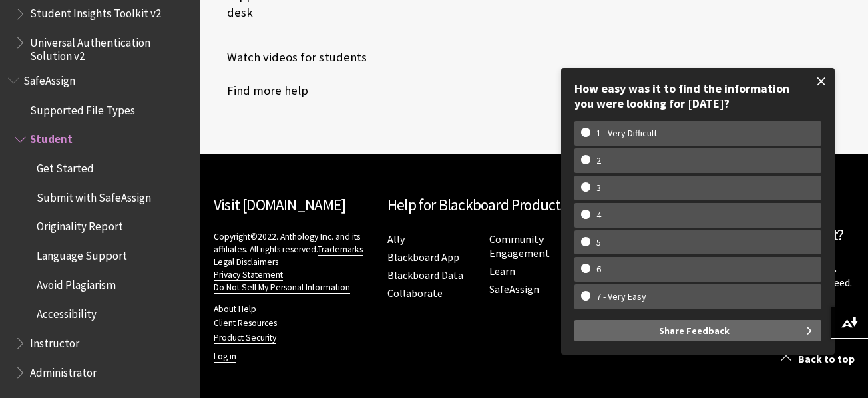 This screenshot has width=868, height=398. Describe the element at coordinates (294, 262) in the screenshot. I see `p: Copyright©2022. Anthology Inc. and its affiliates. All rights reserved.` at that location.